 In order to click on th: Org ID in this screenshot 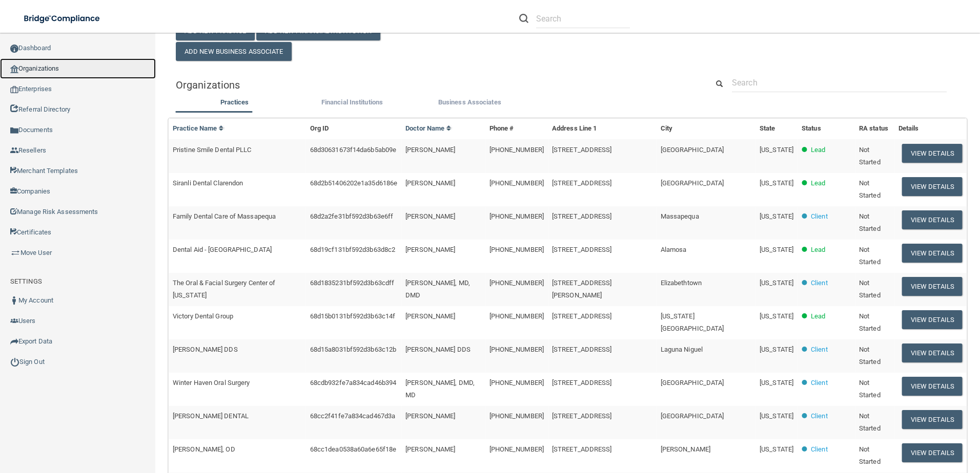, I will do `click(354, 129)`.